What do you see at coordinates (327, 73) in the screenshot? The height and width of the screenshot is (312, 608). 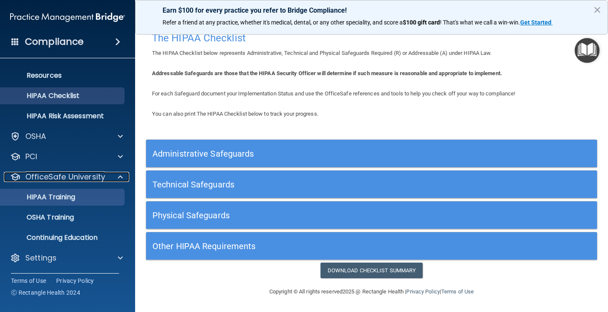 I see `b: Addressable Safeguards are those that the HIPAA Security Officer will determine if such measure i...` at bounding box center [327, 73].